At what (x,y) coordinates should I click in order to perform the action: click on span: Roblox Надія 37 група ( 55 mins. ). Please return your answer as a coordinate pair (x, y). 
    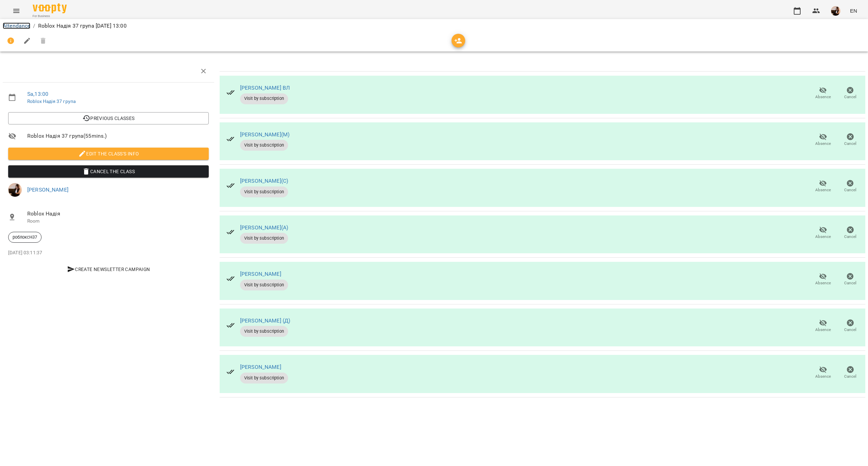
    Looking at the image, I should click on (117, 136).